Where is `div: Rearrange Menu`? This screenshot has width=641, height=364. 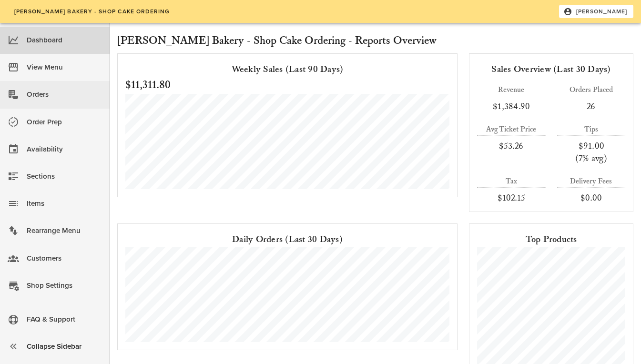
div: Rearrange Menu is located at coordinates (64, 230).